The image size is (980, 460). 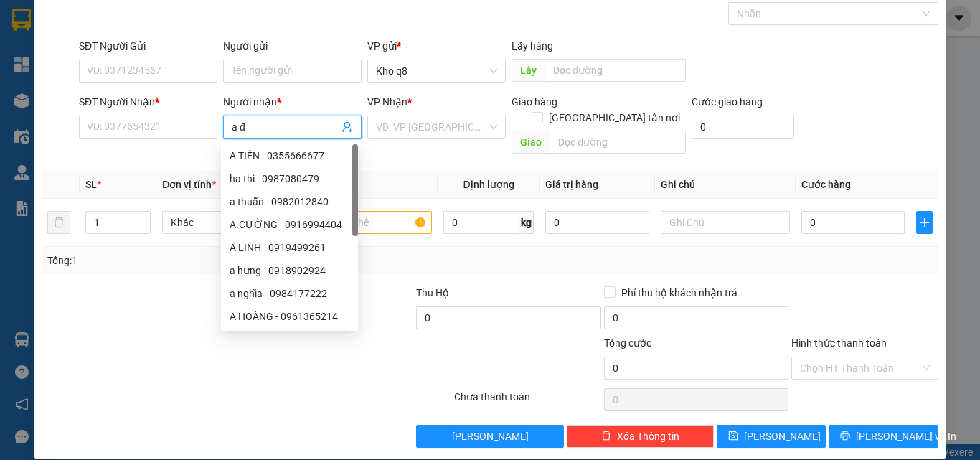 What do you see at coordinates (733, 436) in the screenshot?
I see `span: save` at bounding box center [733, 436].